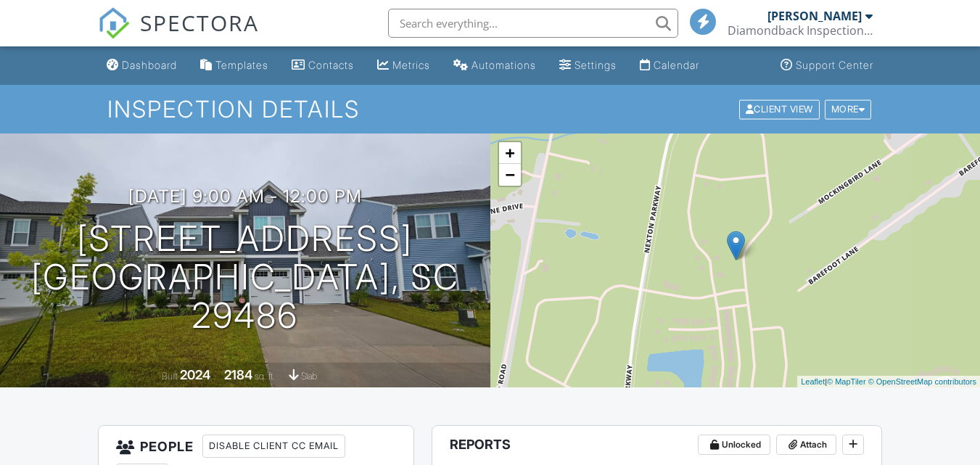 The height and width of the screenshot is (465, 980). I want to click on div: Dashboard, so click(149, 64).